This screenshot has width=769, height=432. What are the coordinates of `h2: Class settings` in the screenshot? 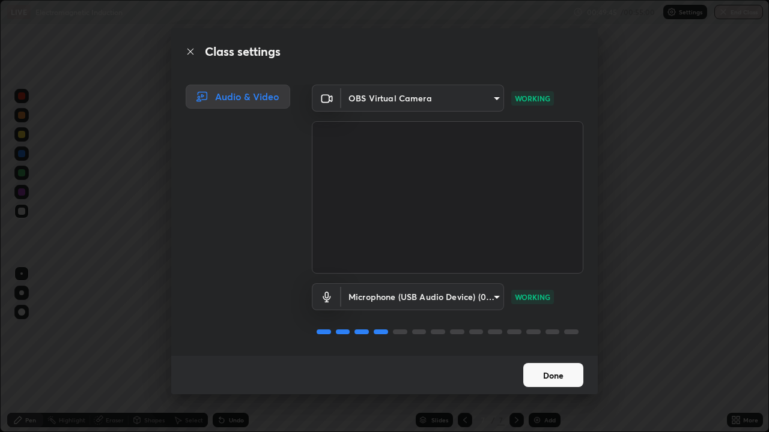 It's located at (243, 52).